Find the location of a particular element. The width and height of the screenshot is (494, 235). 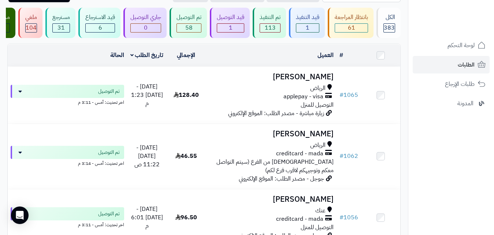

span: زيارة مباشرة - مصدر الطلب: الموقع الإلكتروني is located at coordinates (276, 113).